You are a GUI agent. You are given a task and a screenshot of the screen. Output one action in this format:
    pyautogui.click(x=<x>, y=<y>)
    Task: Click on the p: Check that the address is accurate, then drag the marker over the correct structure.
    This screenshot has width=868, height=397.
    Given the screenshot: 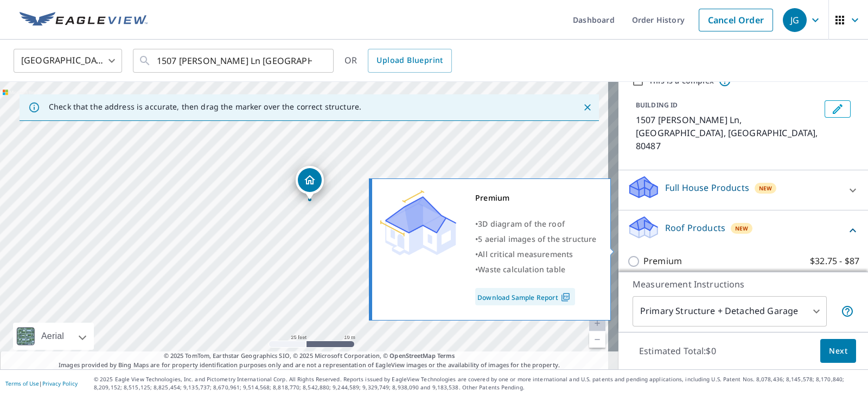 What is the action you would take?
    pyautogui.click(x=205, y=107)
    